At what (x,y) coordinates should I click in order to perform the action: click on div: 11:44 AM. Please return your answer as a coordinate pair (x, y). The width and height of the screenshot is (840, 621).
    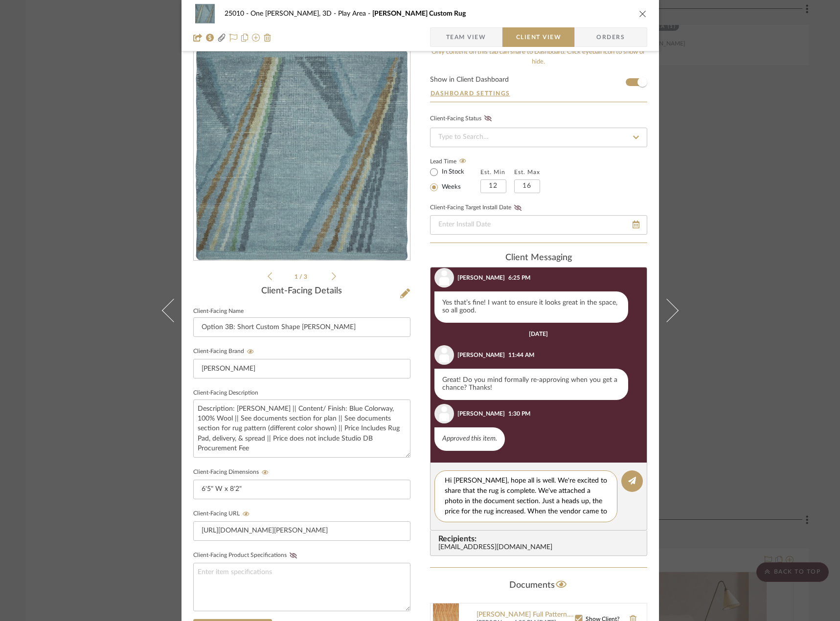
    Looking at the image, I should click on (521, 355).